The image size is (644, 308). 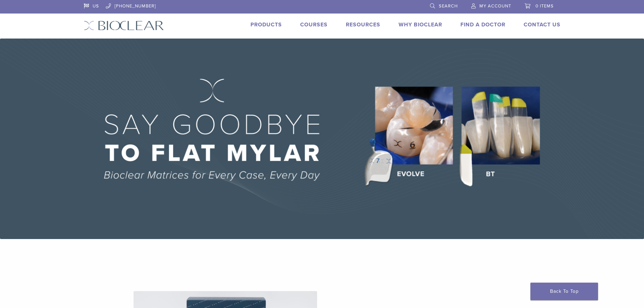 I want to click on a: Why Bioclear, so click(x=420, y=24).